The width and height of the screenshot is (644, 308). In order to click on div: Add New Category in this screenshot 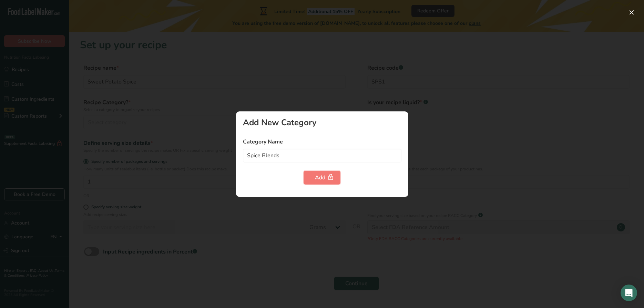, I will do `click(322, 123)`.